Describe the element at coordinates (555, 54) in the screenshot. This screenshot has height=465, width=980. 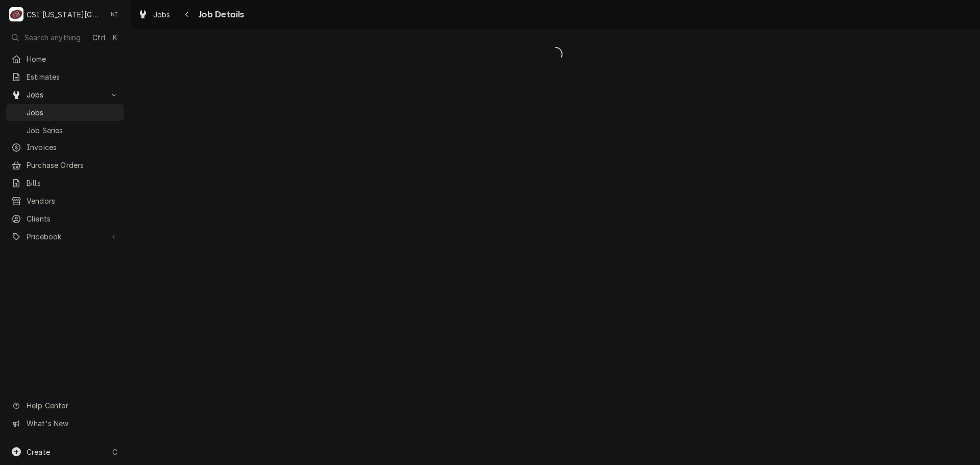
I see `span: Loading...` at that location.